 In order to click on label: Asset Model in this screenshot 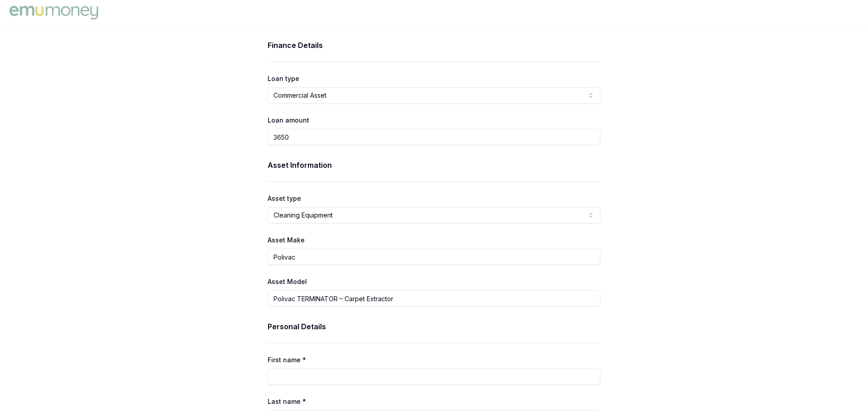, I will do `click(287, 281)`.